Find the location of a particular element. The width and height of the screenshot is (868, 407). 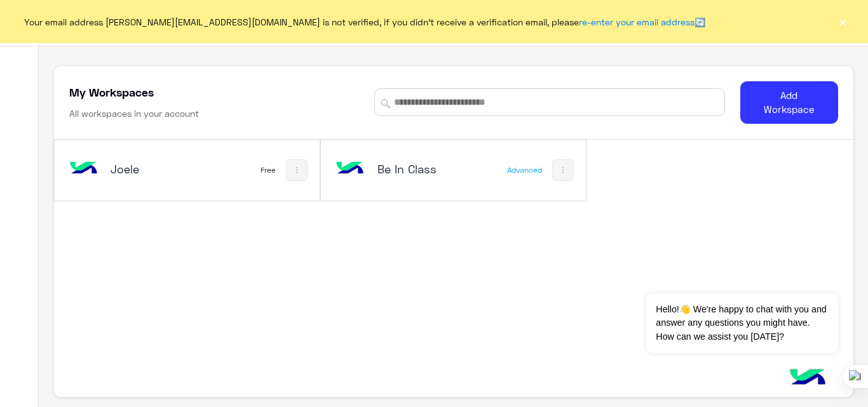

h5: Be In Class is located at coordinates (421, 169).